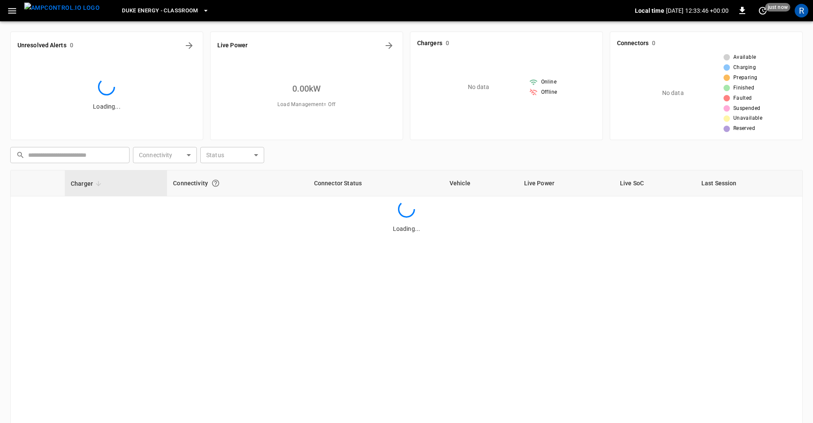 The height and width of the screenshot is (423, 813). Describe the element at coordinates (566, 183) in the screenshot. I see `th: Live Power` at that location.